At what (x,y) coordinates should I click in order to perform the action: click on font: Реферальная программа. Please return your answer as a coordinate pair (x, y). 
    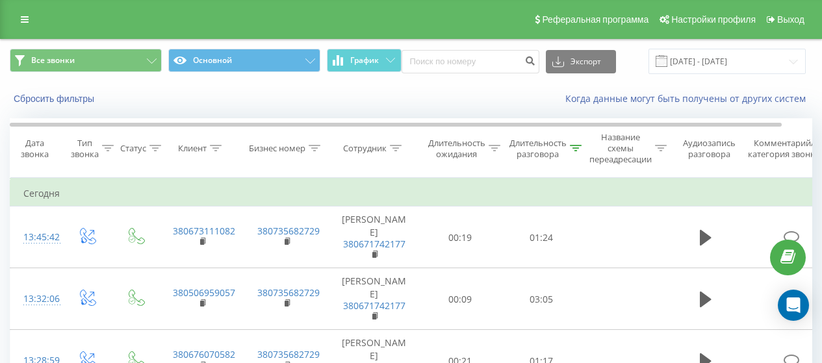
    Looking at the image, I should click on (595, 19).